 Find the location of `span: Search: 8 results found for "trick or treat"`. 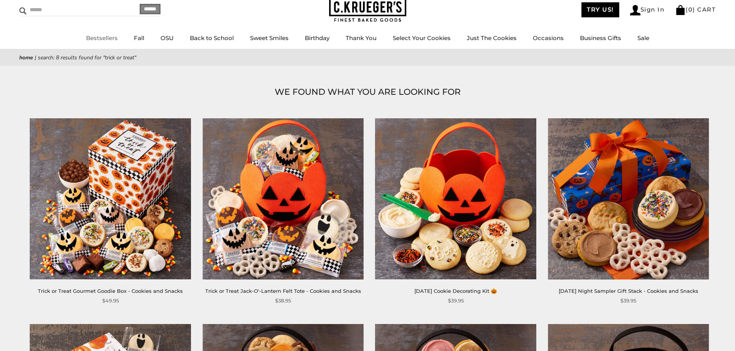

span: Search: 8 results found for "trick or treat" is located at coordinates (87, 57).